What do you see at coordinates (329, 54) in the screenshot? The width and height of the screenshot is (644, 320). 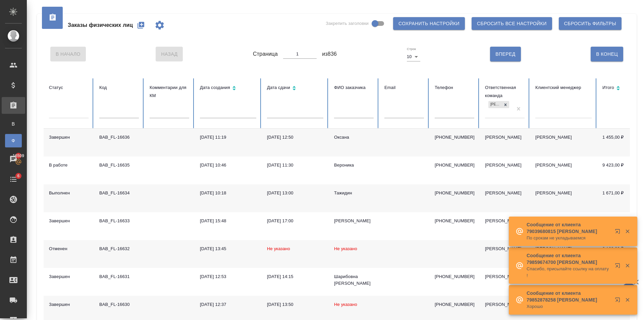 I see `span: из 836` at bounding box center [329, 54].